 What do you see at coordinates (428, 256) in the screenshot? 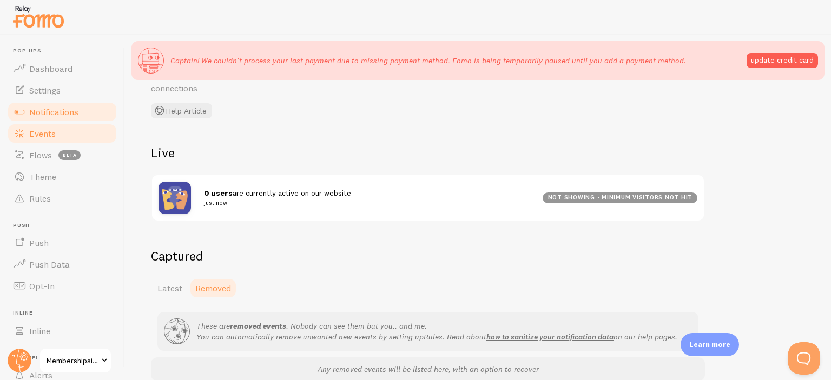
I see `h2: Captured` at bounding box center [428, 256].